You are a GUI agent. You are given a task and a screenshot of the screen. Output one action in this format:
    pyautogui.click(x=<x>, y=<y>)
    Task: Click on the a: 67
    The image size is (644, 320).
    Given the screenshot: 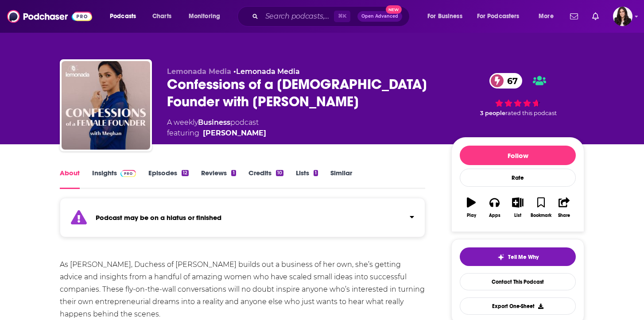 What is the action you would take?
    pyautogui.click(x=506, y=80)
    